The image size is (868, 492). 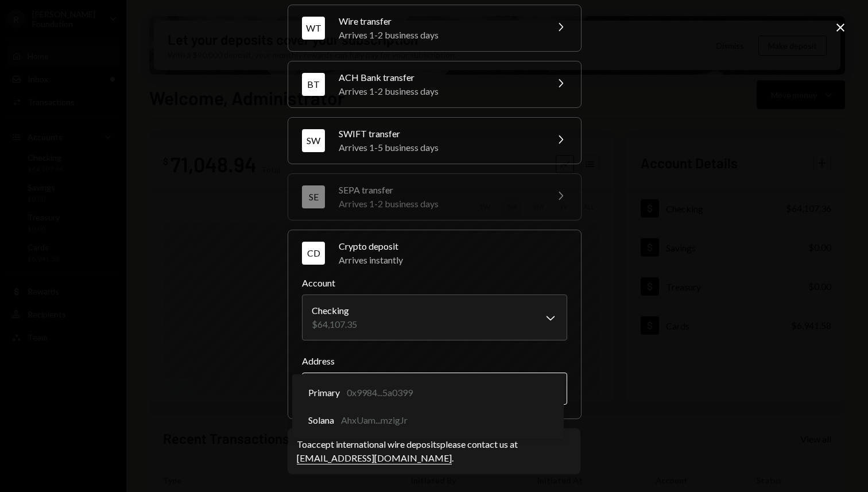 I want to click on div: AhxUam...mzigJr, so click(x=374, y=420).